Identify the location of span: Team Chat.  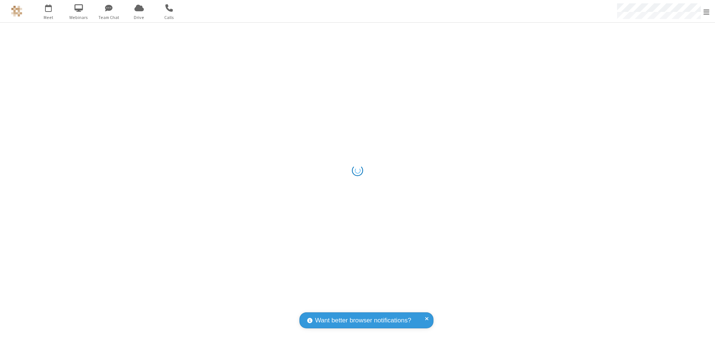
(109, 18).